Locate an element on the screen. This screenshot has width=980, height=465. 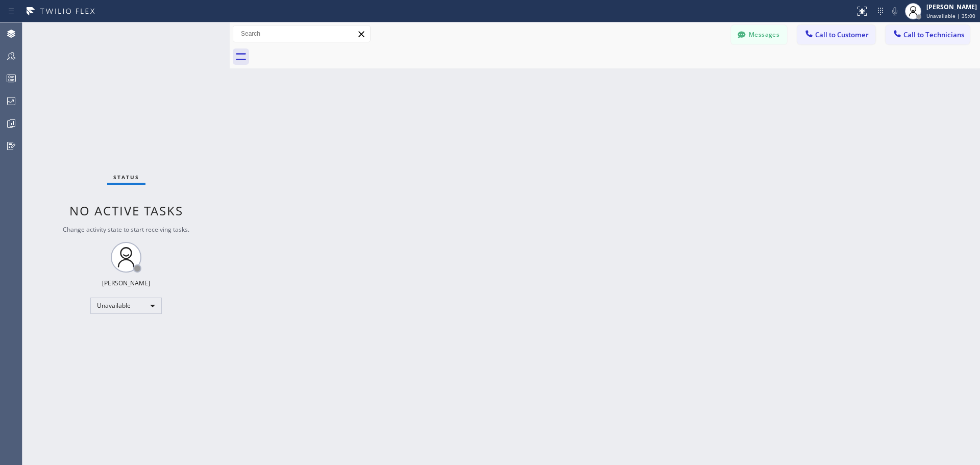
div: Unavailable is located at coordinates (126, 306).